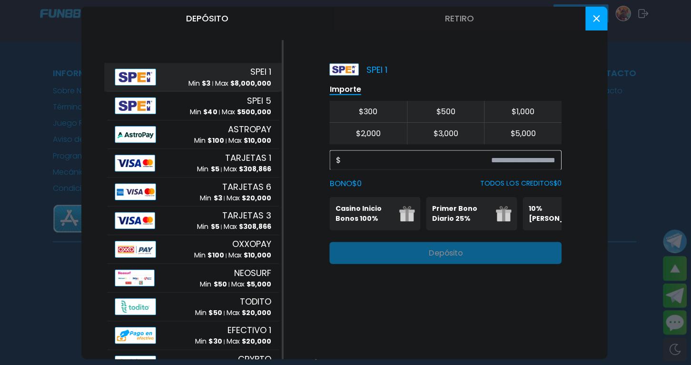 This screenshot has height=365, width=691. I want to click on button: AlipaySPEI 1Min $3Max $8,000,000, so click(195, 78).